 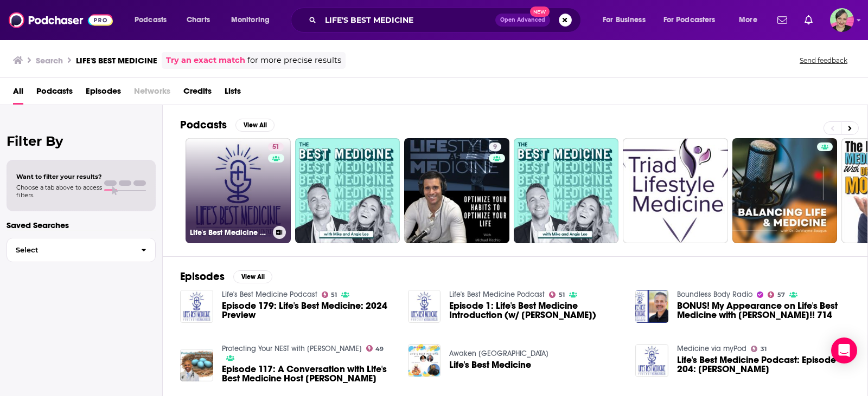 What do you see at coordinates (651, 306) in the screenshot?
I see `img: BONUS! My Appearance on Life's Best Medicine with Dr. Brian Lenzkes!! 714` at bounding box center [651, 306].